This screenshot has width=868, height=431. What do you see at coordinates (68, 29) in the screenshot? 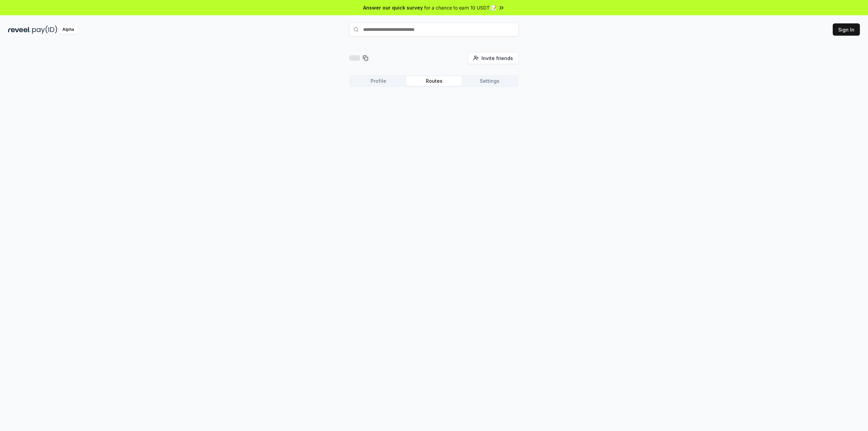
I see `div: Alpha` at bounding box center [68, 29].